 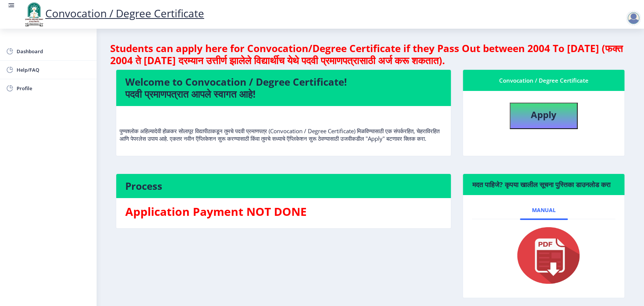 What do you see at coordinates (283, 211) in the screenshot?
I see `h3: Application Payment NOT DONE` at bounding box center [283, 211].